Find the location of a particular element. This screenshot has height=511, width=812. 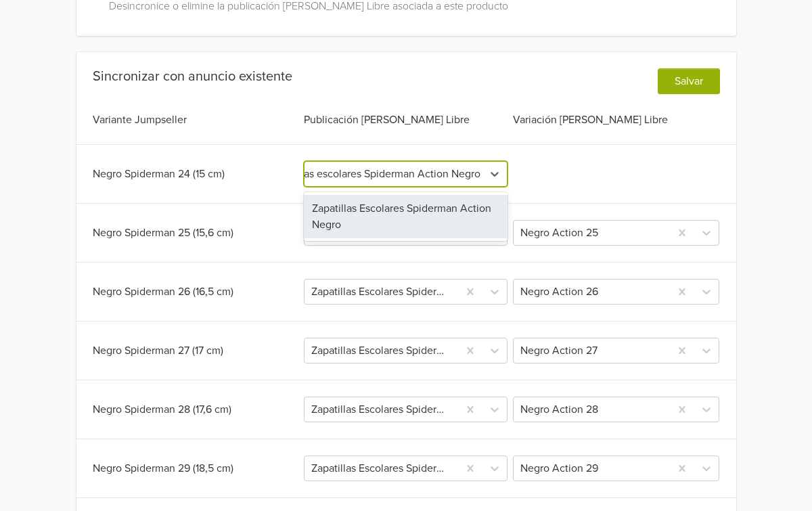

div: Negro Spiderman 29 (18,5 cm) is located at coordinates (197, 468).